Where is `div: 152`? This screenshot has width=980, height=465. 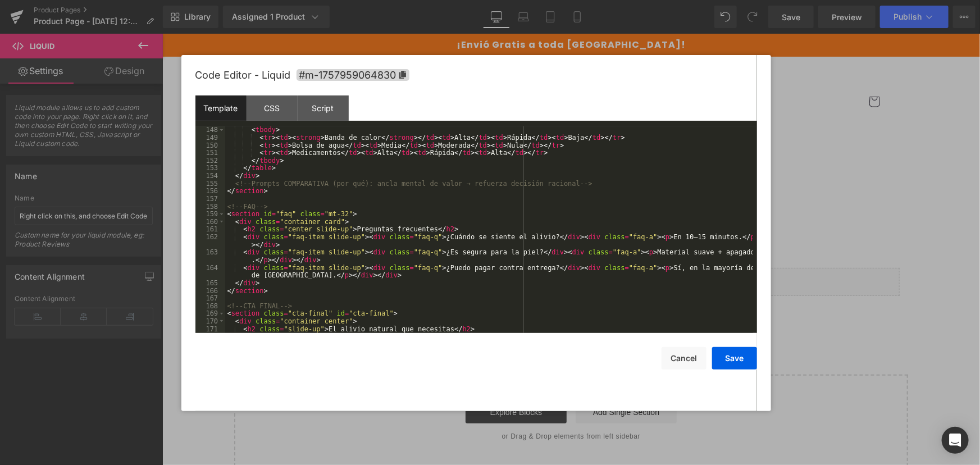
div: 152 is located at coordinates (210, 161).